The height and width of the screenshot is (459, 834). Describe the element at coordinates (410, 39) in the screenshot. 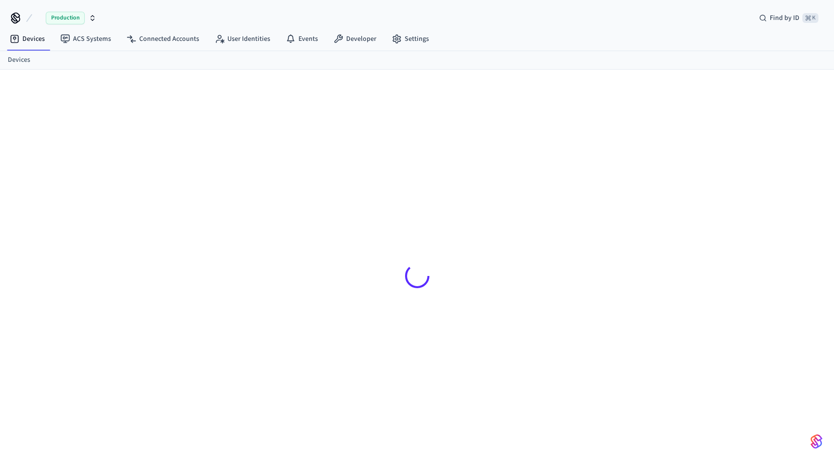

I see `a: Settings` at that location.